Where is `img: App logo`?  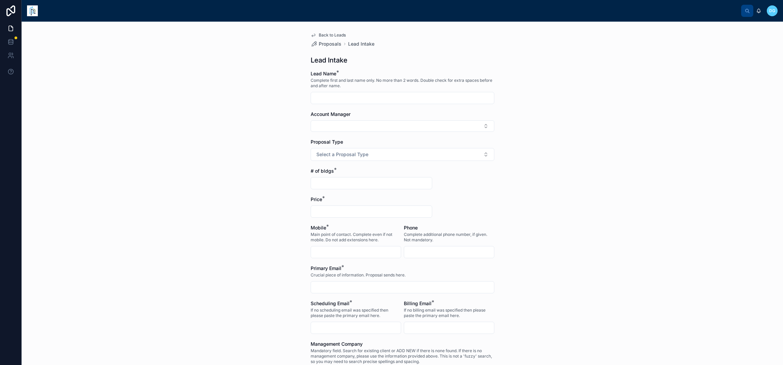
img: App logo is located at coordinates (32, 11).